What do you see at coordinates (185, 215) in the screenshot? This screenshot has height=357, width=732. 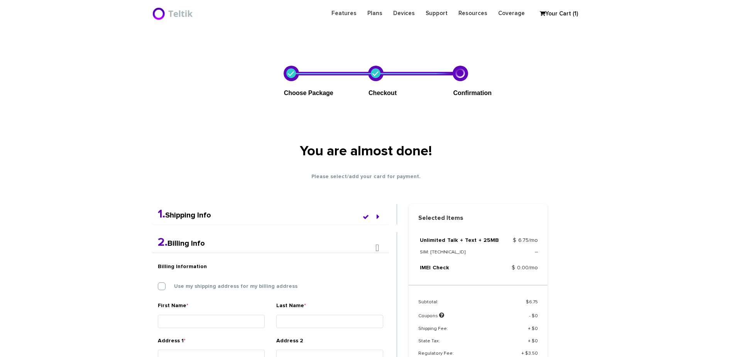 I see `a: 1.Shipping Info` at bounding box center [185, 215].